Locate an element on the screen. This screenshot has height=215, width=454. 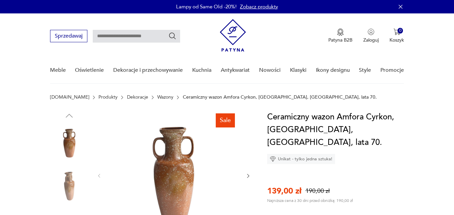
a: Sprzedawaj is located at coordinates (69, 37).